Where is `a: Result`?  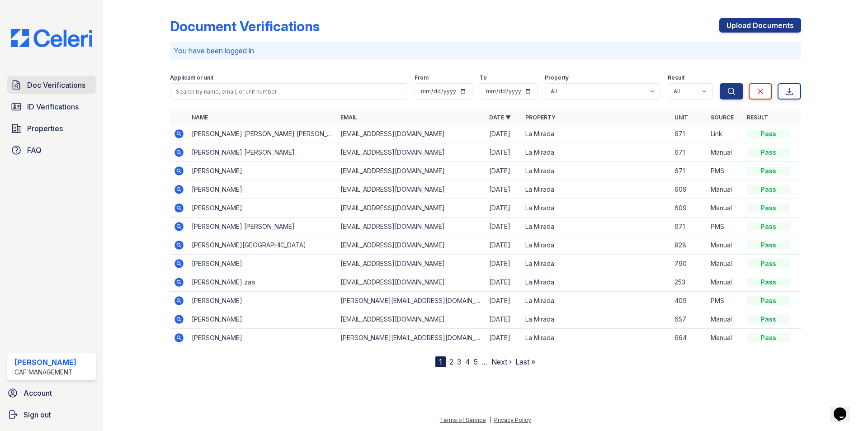
a: Result is located at coordinates (757, 117).